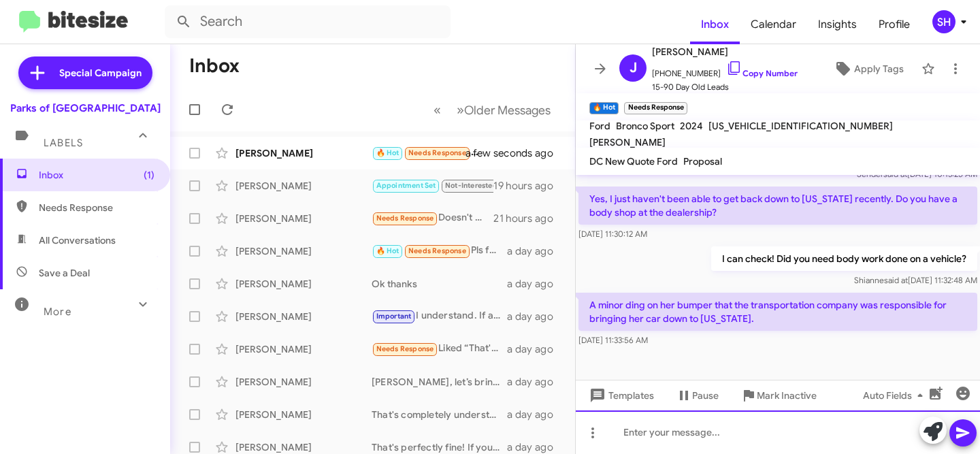 This screenshot has height=454, width=980. I want to click on div: A minor ding on her bumper that the transportation company was responsible for bringing her car d..., so click(426, 153).